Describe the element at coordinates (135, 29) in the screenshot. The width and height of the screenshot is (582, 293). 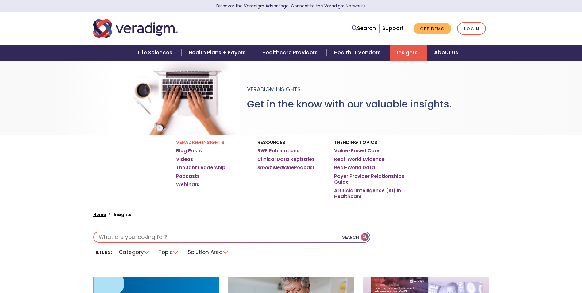
I see `img: Veradigm logo` at that location.